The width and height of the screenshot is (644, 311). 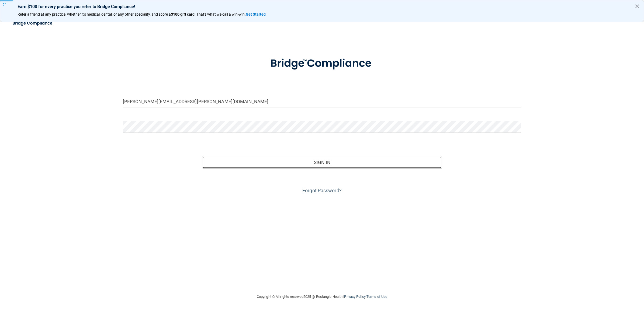 I want to click on a: Privacy Policy, so click(x=354, y=296).